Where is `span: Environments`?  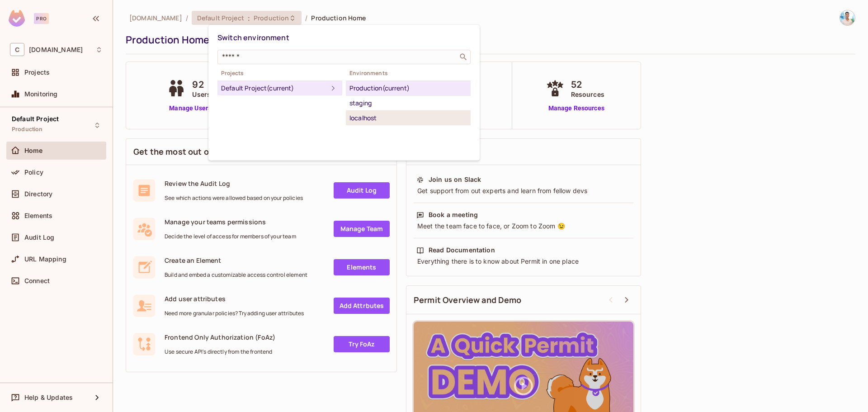 span: Environments is located at coordinates (408, 73).